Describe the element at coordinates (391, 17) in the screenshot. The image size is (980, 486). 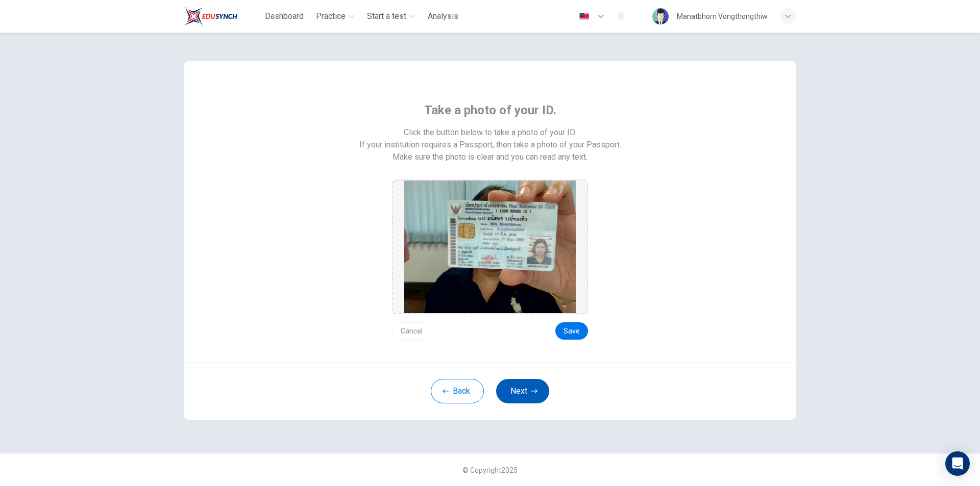
I see `button: Start a test` at that location.